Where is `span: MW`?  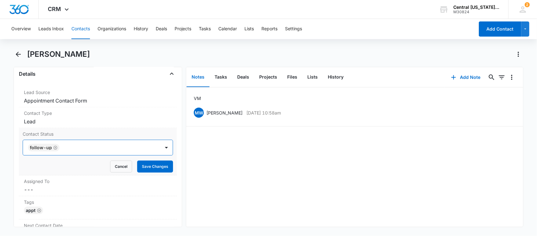 span: MW is located at coordinates (199, 112).